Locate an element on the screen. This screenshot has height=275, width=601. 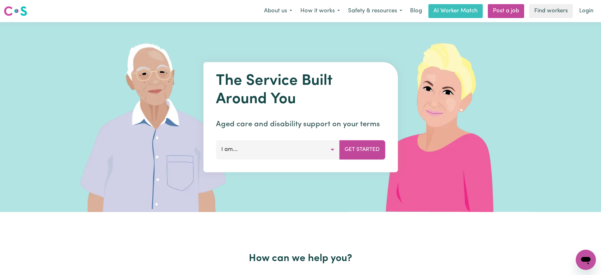
button: How it works is located at coordinates (320, 11).